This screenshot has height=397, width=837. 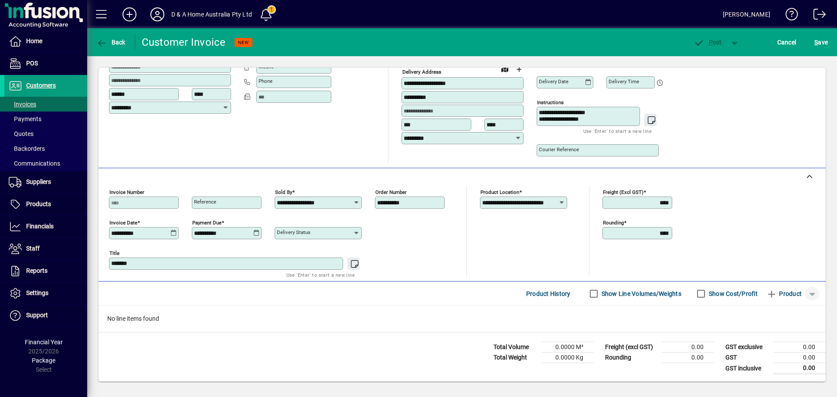 I want to click on mat-label: Reference, so click(x=205, y=202).